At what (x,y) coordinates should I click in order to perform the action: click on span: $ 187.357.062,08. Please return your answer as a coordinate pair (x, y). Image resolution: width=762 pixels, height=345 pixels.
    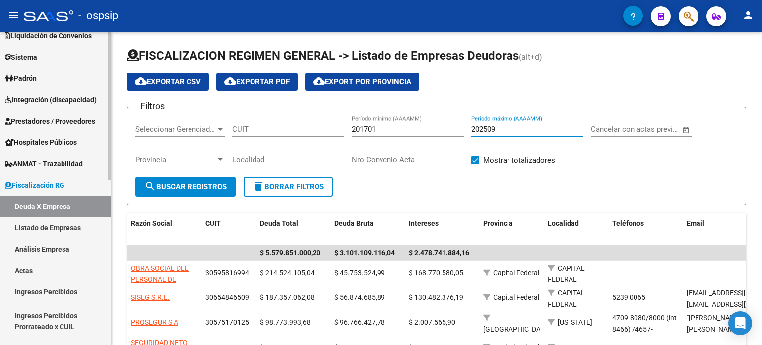
    Looking at the image, I should click on (287, 297).